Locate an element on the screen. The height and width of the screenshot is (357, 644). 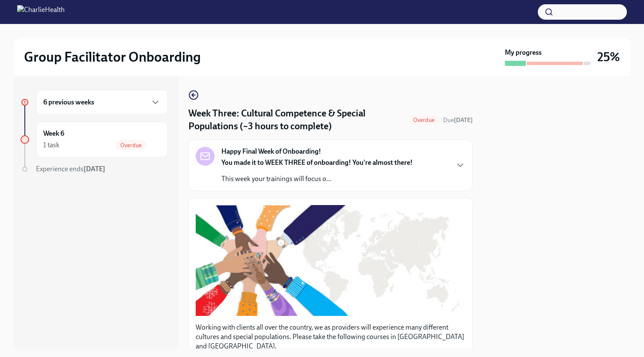
h6: 6 previous weeks is located at coordinates (68, 102).